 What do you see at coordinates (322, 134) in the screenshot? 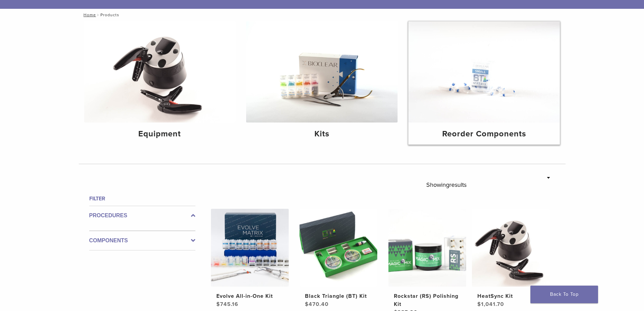
I see `h4: Kits` at bounding box center [322, 134].